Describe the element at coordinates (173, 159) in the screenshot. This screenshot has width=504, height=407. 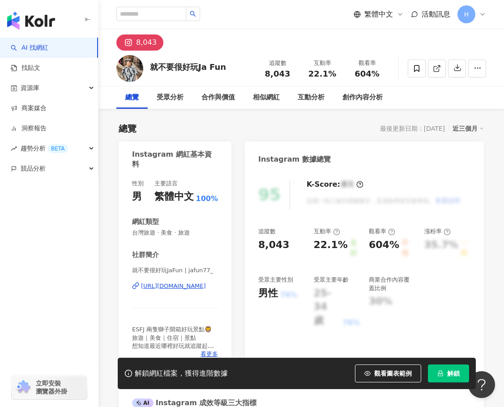
I see `div: Instagram 網紅基本資料` at that location.